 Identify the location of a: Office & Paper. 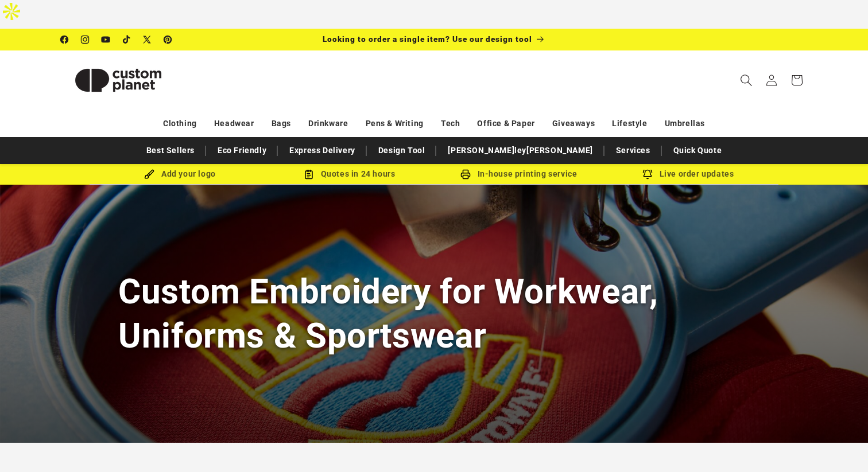
(505, 123).